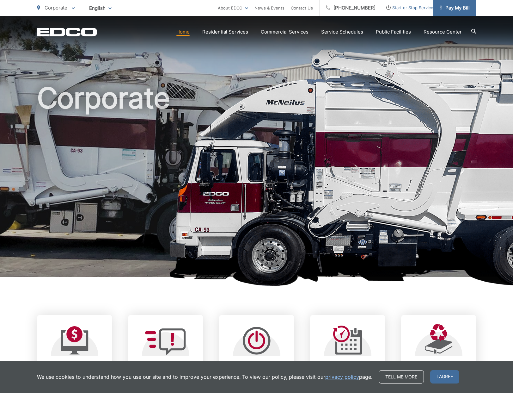 Image resolution: width=513 pixels, height=393 pixels. I want to click on a: Resource Center, so click(443, 32).